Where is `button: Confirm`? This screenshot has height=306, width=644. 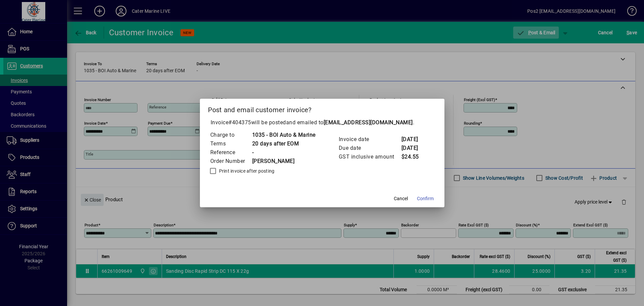
button: Confirm is located at coordinates (425, 199).